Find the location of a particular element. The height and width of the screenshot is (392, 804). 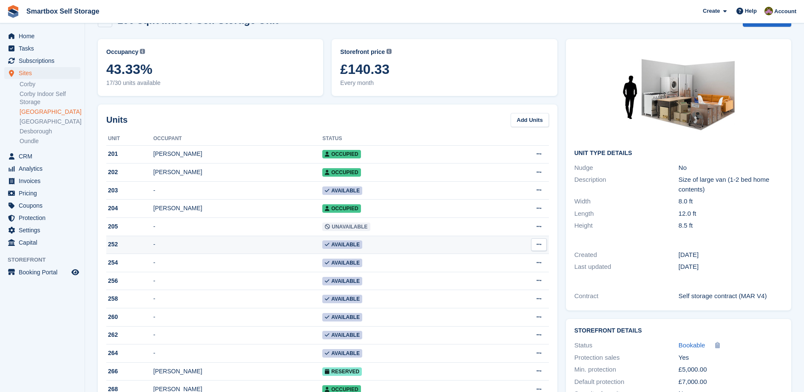

div: 204 is located at coordinates (130, 208).